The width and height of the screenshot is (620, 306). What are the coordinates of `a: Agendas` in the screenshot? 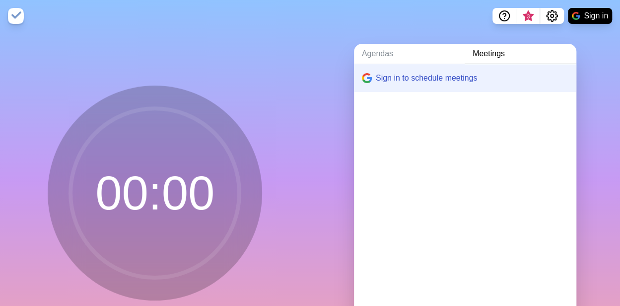 It's located at (409, 54).